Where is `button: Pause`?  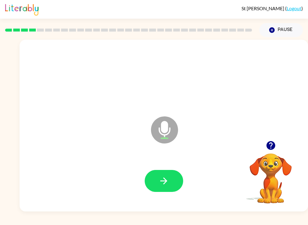
button: Pause is located at coordinates (281, 30).